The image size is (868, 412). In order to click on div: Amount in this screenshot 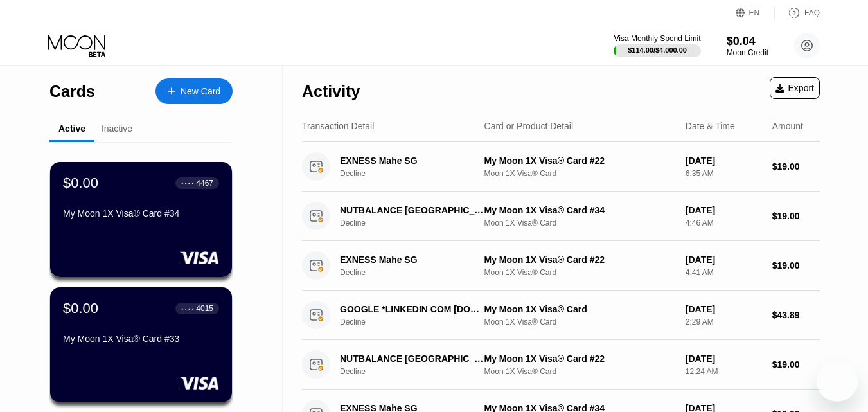, I will do `click(787, 126)`.